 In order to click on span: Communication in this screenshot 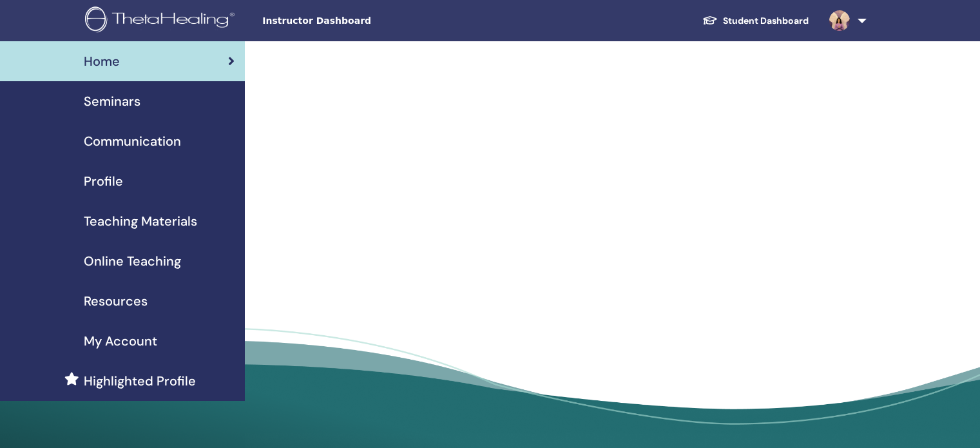, I will do `click(132, 142)`.